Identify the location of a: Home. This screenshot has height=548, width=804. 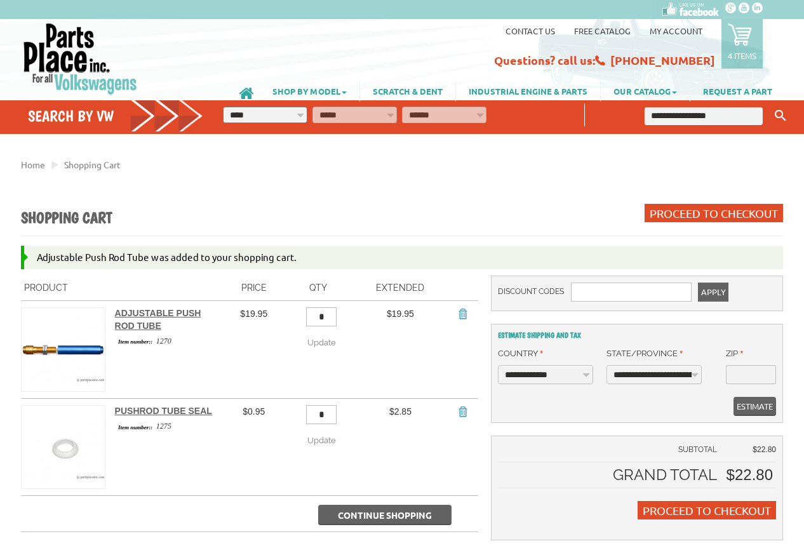
(33, 165).